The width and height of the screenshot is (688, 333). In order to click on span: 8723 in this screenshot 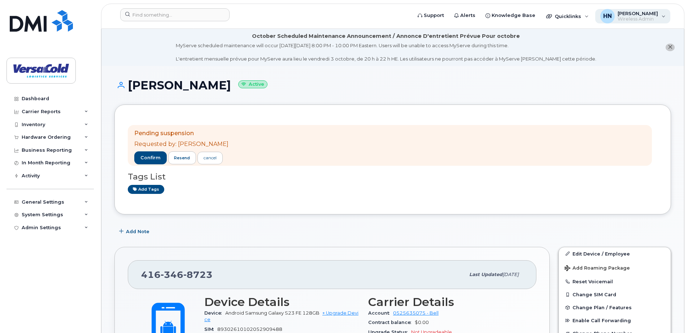, I will do `click(198, 275)`.